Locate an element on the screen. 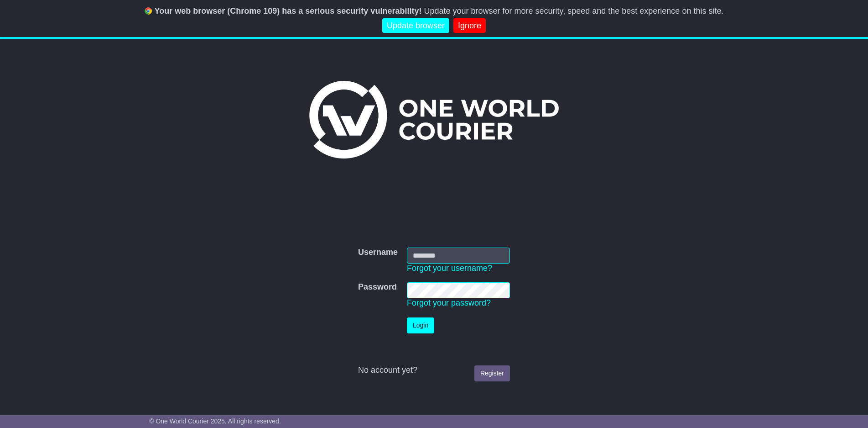 The height and width of the screenshot is (428, 868). label: Password is located at coordinates (377, 287).